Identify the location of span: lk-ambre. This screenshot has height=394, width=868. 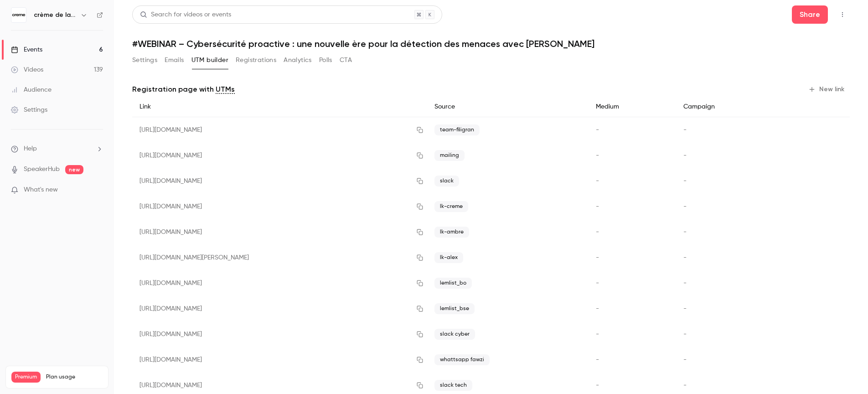
(452, 232).